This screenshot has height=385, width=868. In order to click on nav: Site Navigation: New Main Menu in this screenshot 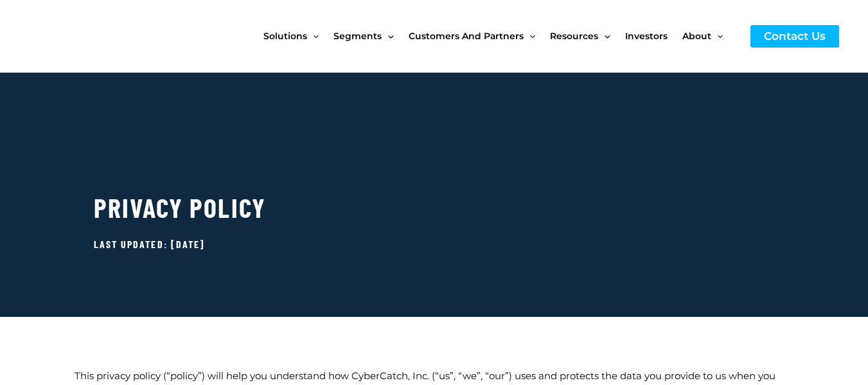, I will do `click(500, 36)`.